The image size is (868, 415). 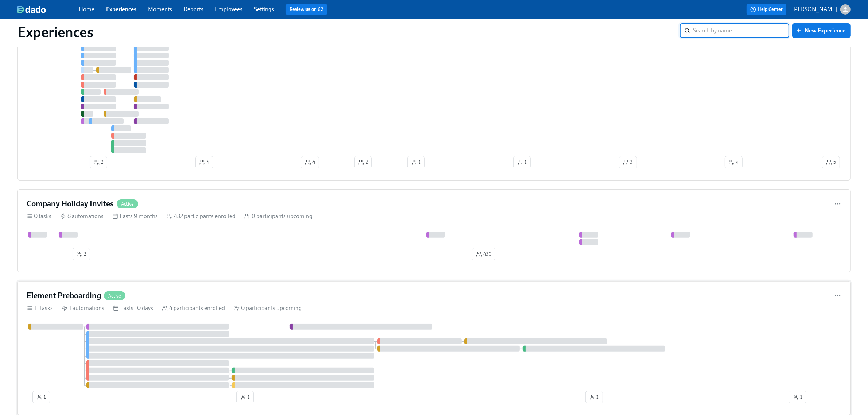 What do you see at coordinates (767, 9) in the screenshot?
I see `button: Help Center` at bounding box center [767, 9].